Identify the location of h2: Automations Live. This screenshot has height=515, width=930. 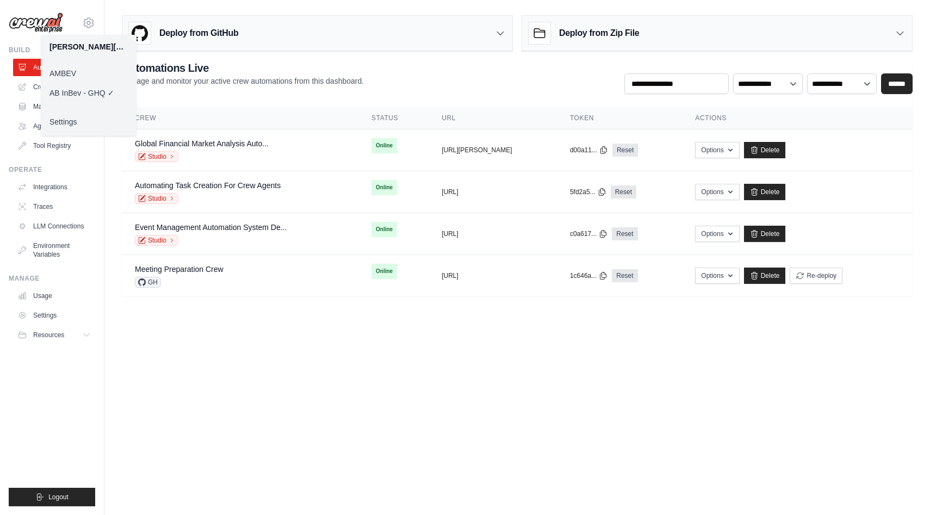
(243, 68).